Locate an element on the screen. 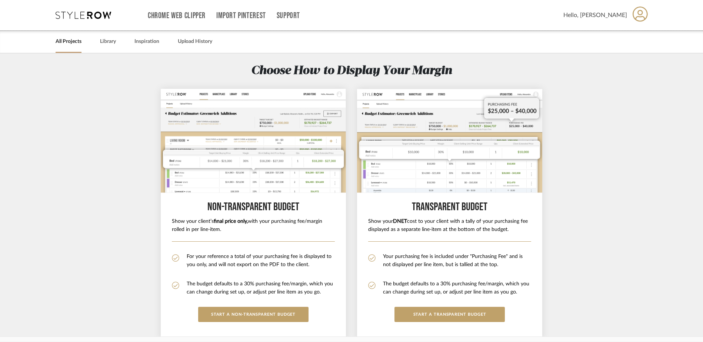 Image resolution: width=703 pixels, height=342 pixels. a: Support is located at coordinates (288, 16).